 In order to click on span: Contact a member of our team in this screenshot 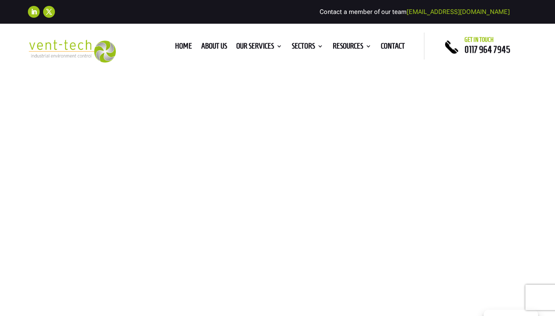, I will do `click(415, 12)`.